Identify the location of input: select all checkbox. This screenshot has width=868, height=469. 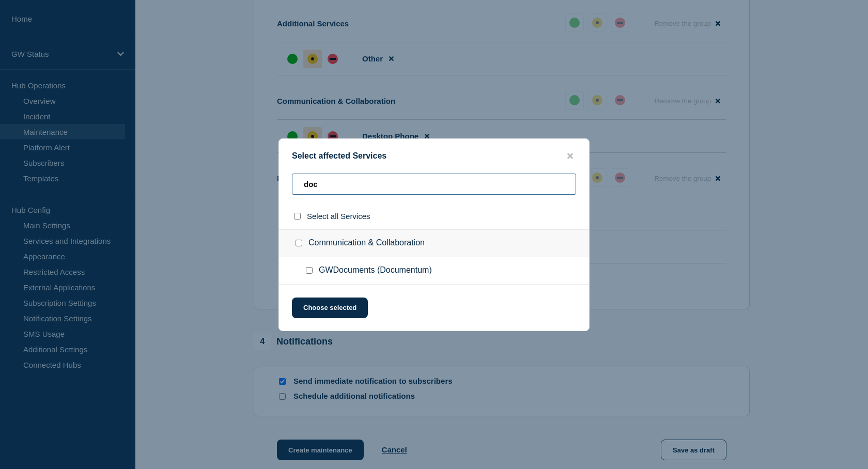
(298, 216).